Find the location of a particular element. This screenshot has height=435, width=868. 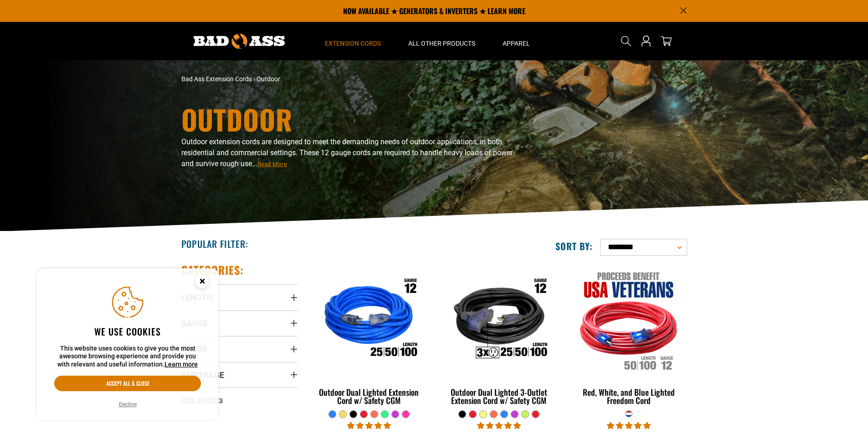

img: Red, White, and Blue Lighted Freedom Cord is located at coordinates (629, 320).